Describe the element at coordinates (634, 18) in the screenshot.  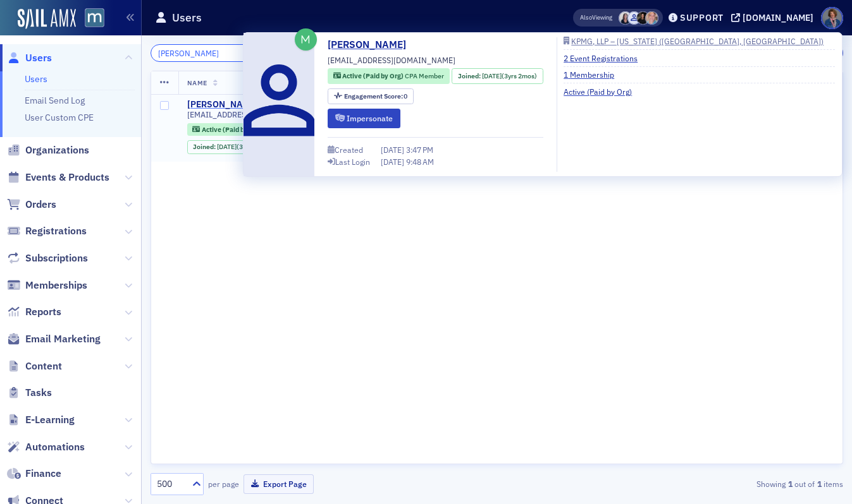
I see `span: Justin Chase` at that location.